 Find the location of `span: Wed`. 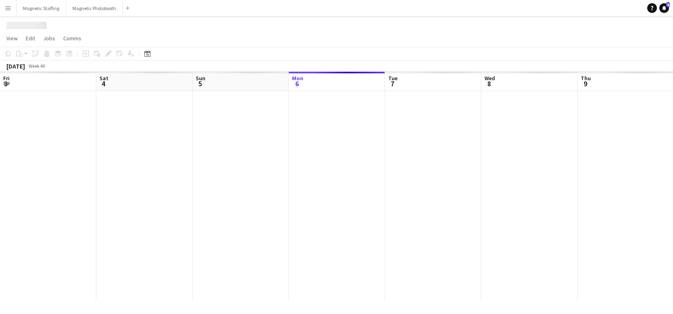

span: Wed is located at coordinates (490, 78).